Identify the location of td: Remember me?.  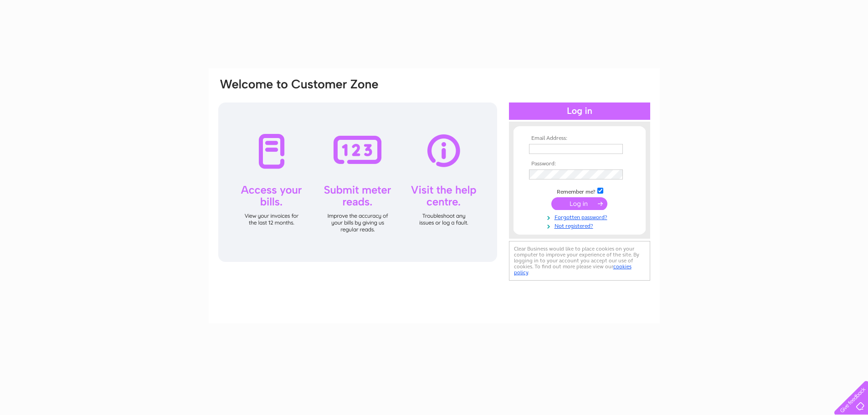
(580, 191).